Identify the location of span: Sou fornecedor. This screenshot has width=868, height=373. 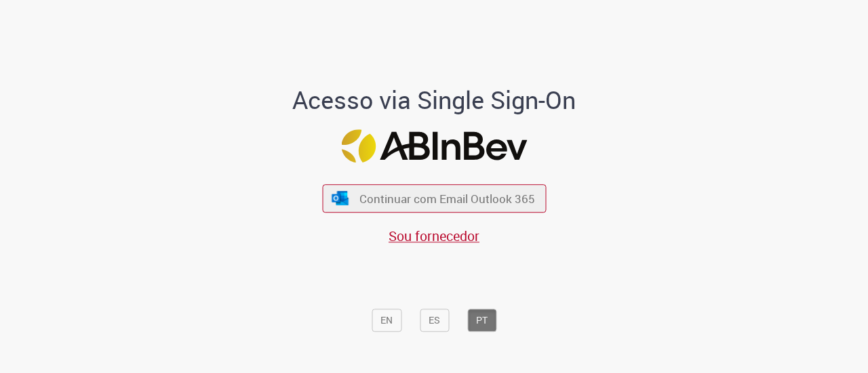
(434, 236).